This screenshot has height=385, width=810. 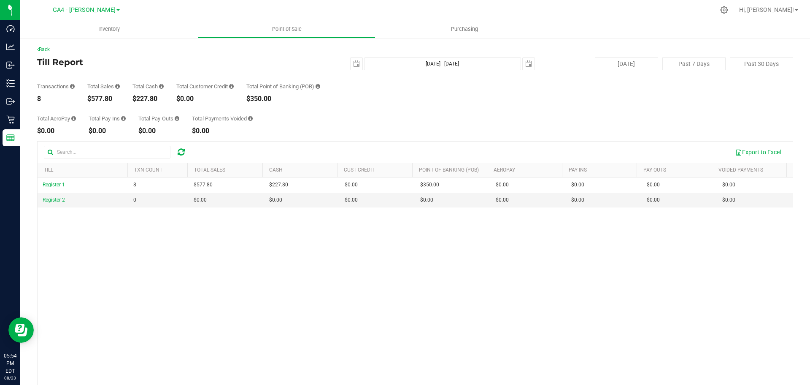 I want to click on h4: Till Report, so click(x=163, y=62).